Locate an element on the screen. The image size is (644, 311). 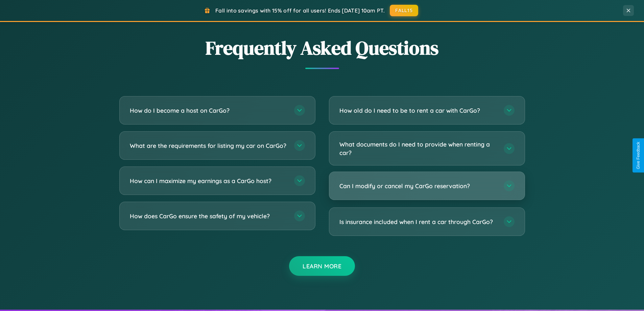
button: FALL15 is located at coordinates (404, 10).